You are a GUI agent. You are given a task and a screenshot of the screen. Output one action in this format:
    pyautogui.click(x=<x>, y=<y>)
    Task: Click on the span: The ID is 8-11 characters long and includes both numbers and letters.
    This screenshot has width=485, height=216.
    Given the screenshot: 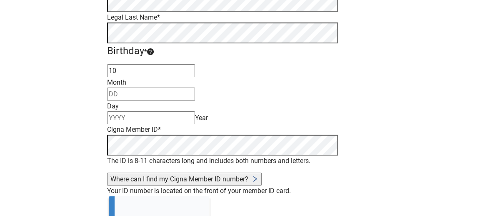 What is the action you would take?
    pyautogui.click(x=209, y=160)
    